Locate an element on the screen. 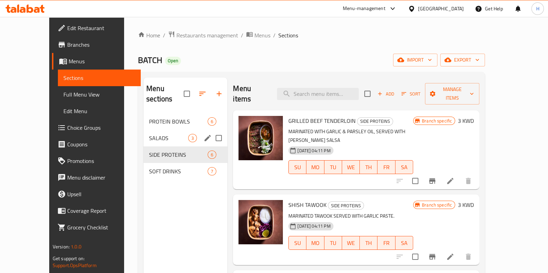 The image size is (548, 273). span: Sort is located at coordinates (410, 94).